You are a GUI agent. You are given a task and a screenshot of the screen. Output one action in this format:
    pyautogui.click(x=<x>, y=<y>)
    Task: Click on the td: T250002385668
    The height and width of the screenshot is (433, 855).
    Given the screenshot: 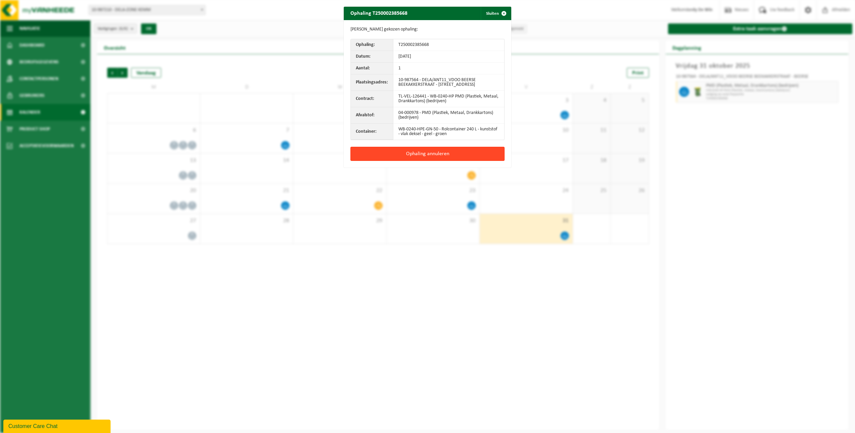 What is the action you would take?
    pyautogui.click(x=449, y=45)
    